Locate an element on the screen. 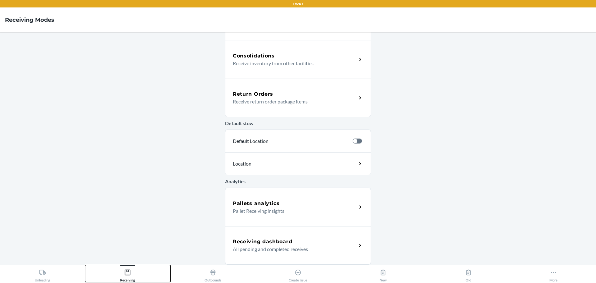  p: Default Location is located at coordinates (290, 141).